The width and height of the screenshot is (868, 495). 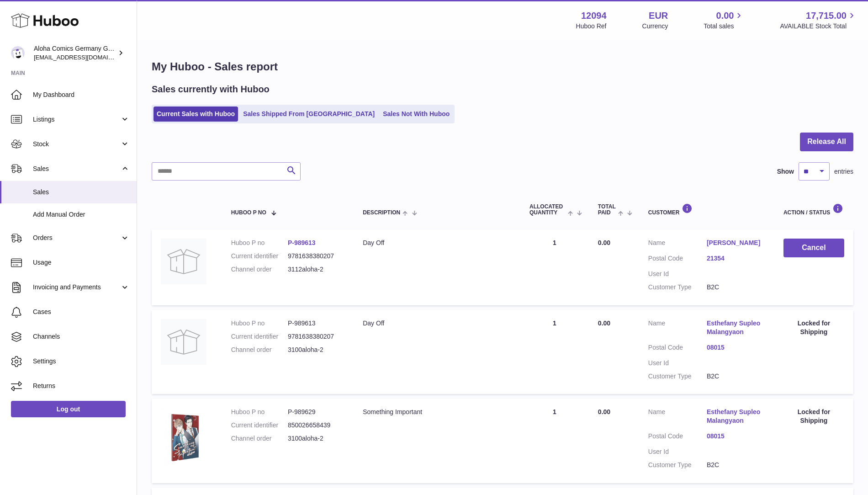 I want to click on span: Listings, so click(x=76, y=119).